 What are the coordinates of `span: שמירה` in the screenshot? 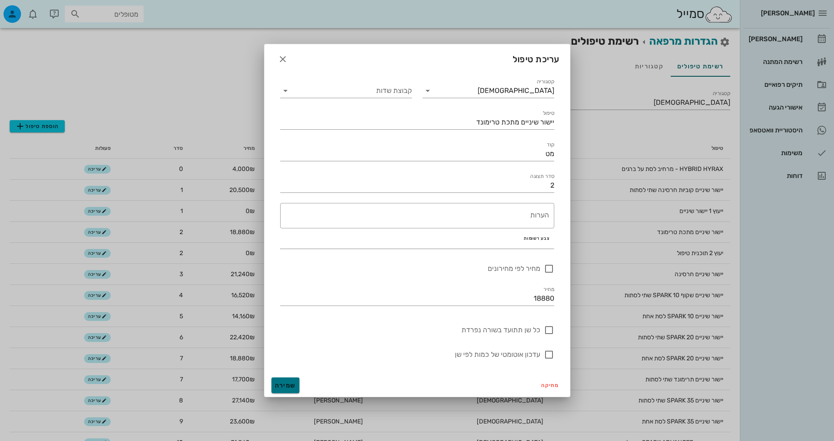 It's located at (285, 385).